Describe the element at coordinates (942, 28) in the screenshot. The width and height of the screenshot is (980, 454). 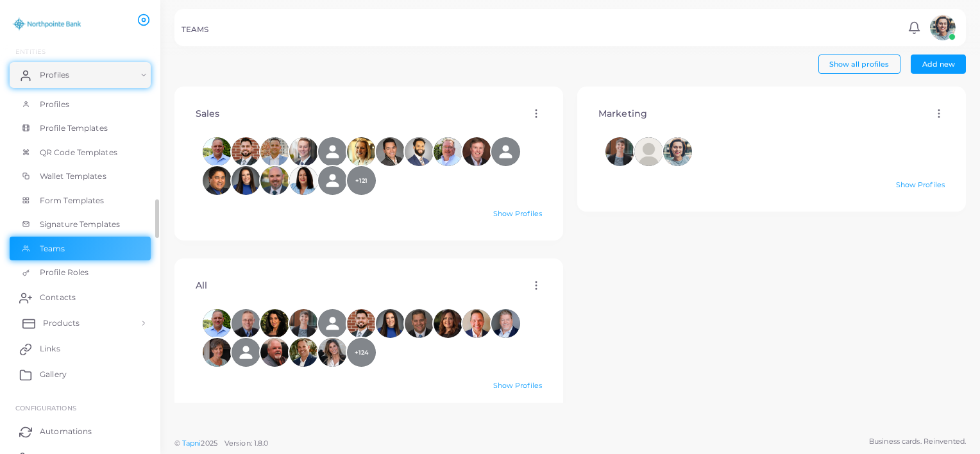
I see `a: avatar` at that location.